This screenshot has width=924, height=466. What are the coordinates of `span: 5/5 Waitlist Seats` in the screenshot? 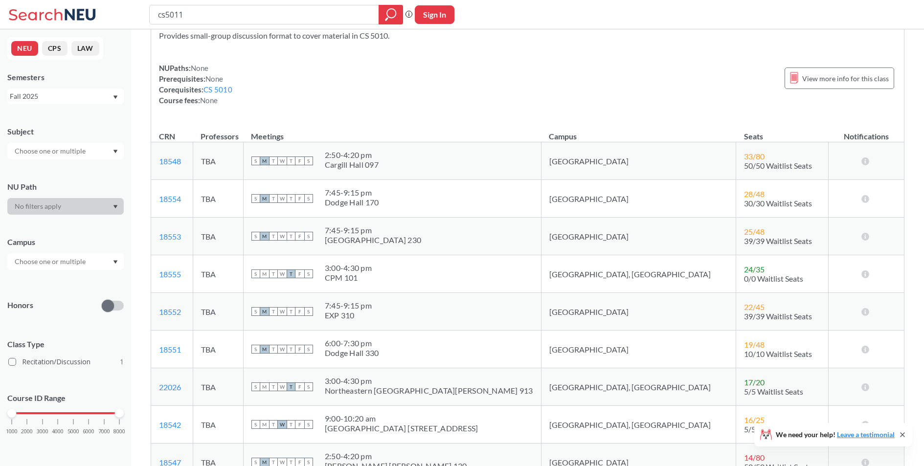 It's located at (774, 392).